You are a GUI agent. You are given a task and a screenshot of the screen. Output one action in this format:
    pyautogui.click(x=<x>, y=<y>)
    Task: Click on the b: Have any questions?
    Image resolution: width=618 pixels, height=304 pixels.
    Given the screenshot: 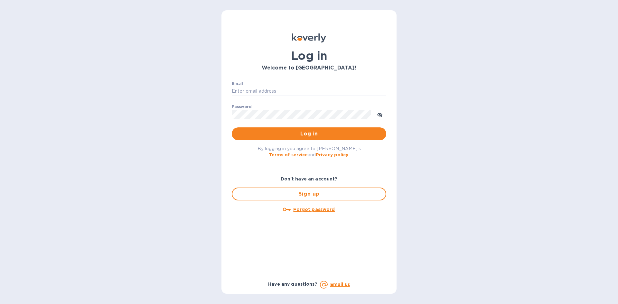 What is the action you would take?
    pyautogui.click(x=293, y=284)
    